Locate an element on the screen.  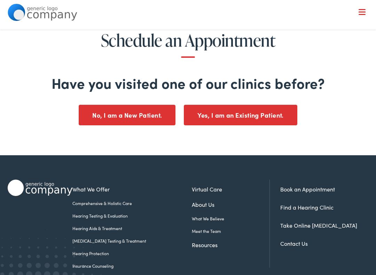
a: Hearing Protection is located at coordinates (132, 253).